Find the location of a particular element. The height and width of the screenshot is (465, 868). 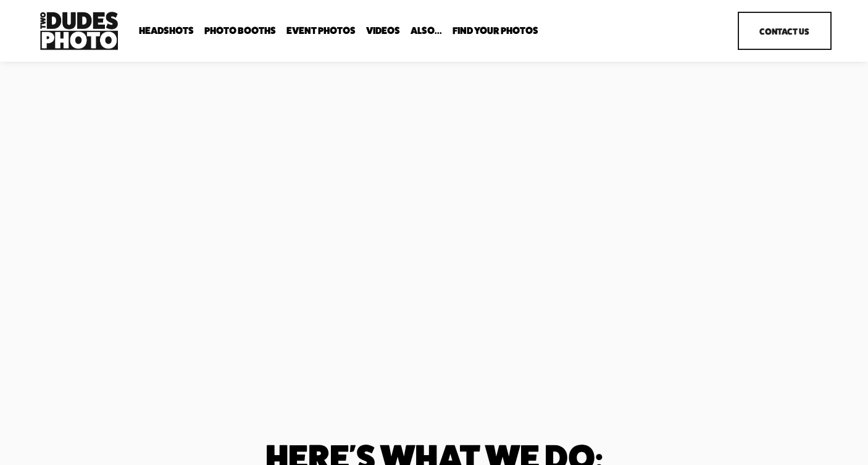

a: Event Photos is located at coordinates (321, 31).